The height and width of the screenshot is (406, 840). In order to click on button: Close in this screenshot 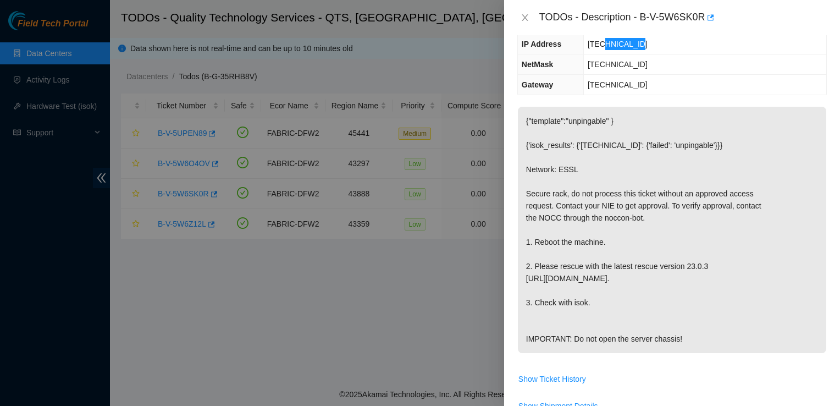, I will do `click(525, 18)`.